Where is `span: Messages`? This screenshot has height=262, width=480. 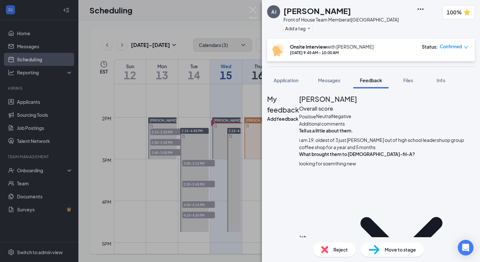 span: Messages is located at coordinates (329, 80).